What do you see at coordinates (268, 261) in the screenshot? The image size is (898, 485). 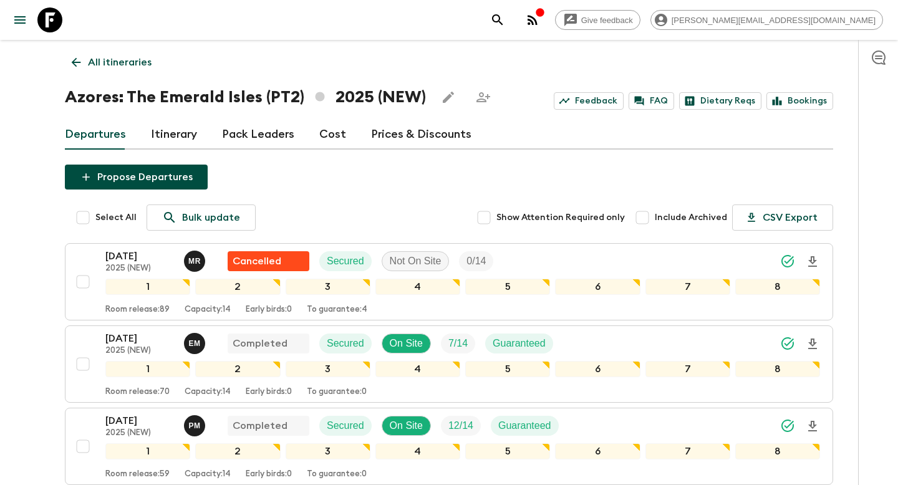 I see `div: Flash Pack cancellation` at bounding box center [268, 261].